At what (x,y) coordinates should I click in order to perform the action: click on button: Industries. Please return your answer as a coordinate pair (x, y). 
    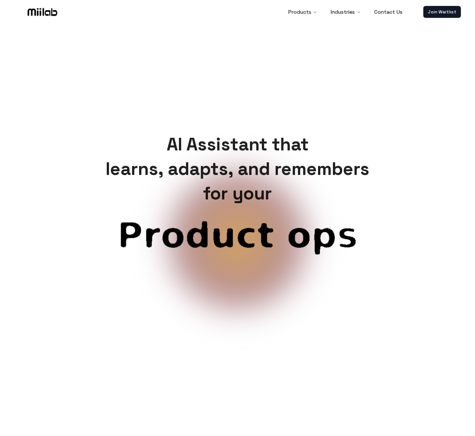
    Looking at the image, I should click on (345, 12).